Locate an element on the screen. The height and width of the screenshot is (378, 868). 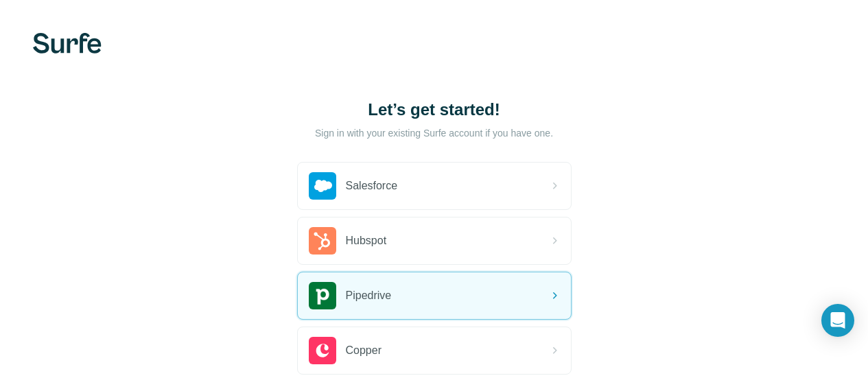
img: hubspot's logo is located at coordinates (322, 240).